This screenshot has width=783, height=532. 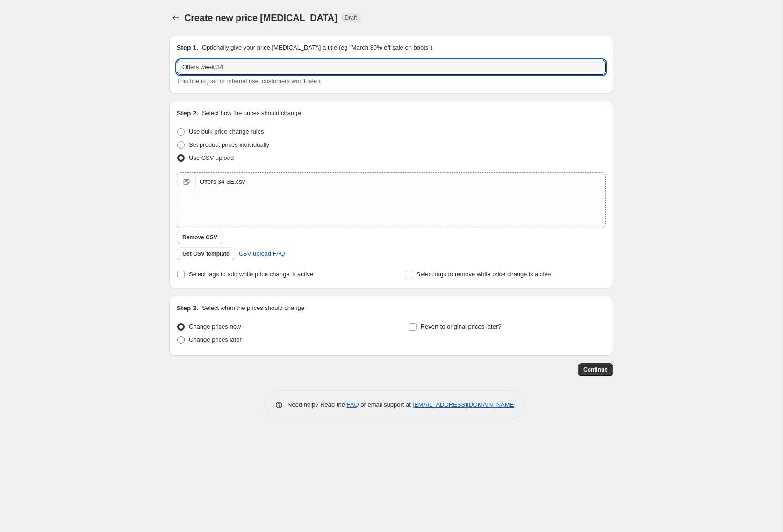 What do you see at coordinates (249, 81) in the screenshot?
I see `span: This title is just for internal use, customers won't see it` at bounding box center [249, 81].